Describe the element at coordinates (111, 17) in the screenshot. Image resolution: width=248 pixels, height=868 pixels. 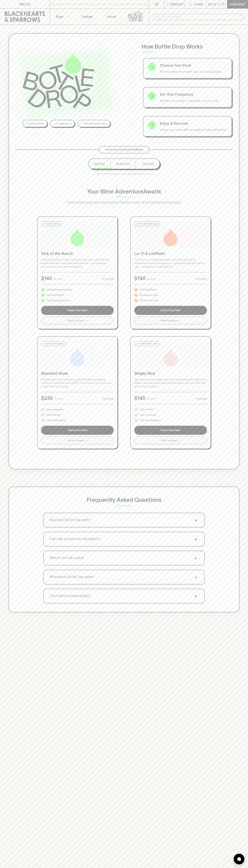
I see `p: Stores` at that location.